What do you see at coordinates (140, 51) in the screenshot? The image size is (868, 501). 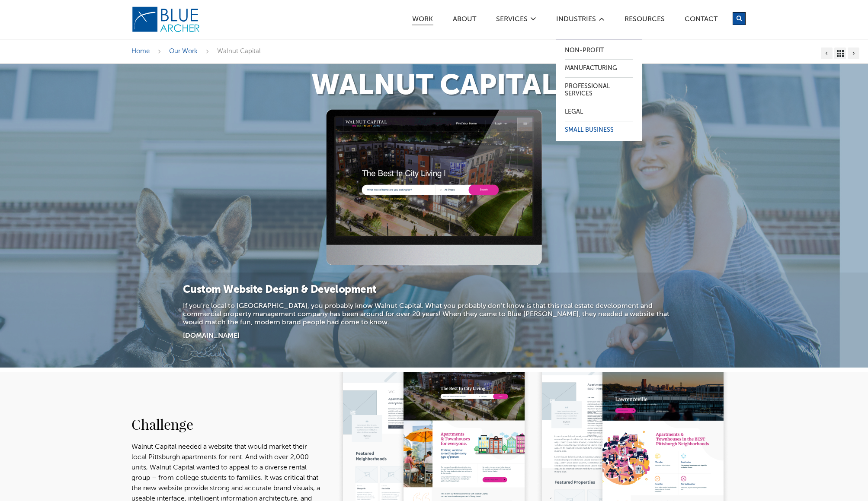 I see `span: Home` at bounding box center [140, 51].